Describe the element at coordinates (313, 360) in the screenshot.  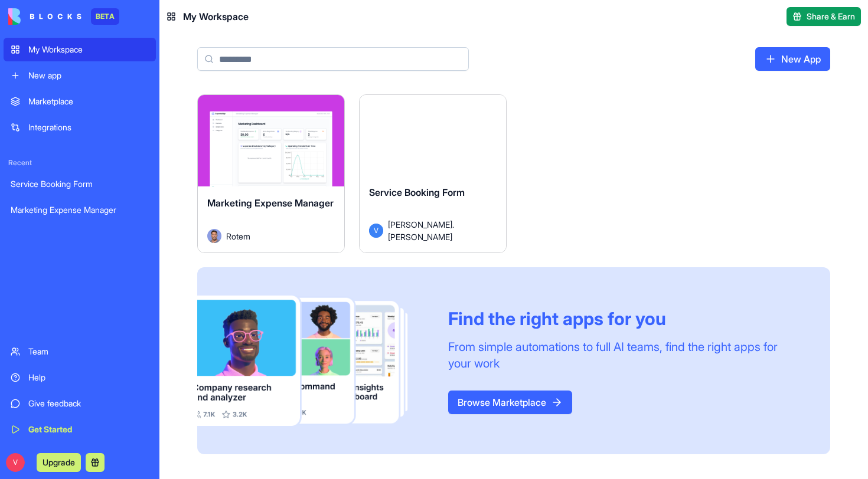
I see `img: Frame_181_egmpey.png` at that location.